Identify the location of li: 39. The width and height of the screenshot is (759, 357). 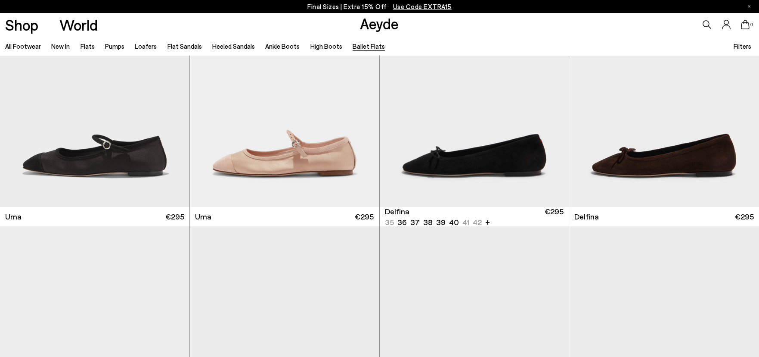
(441, 222).